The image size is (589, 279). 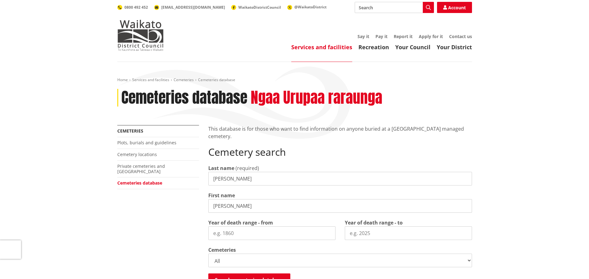 What do you see at coordinates (260, 7) in the screenshot?
I see `span: WaikatoDistrictCouncil` at bounding box center [260, 7].